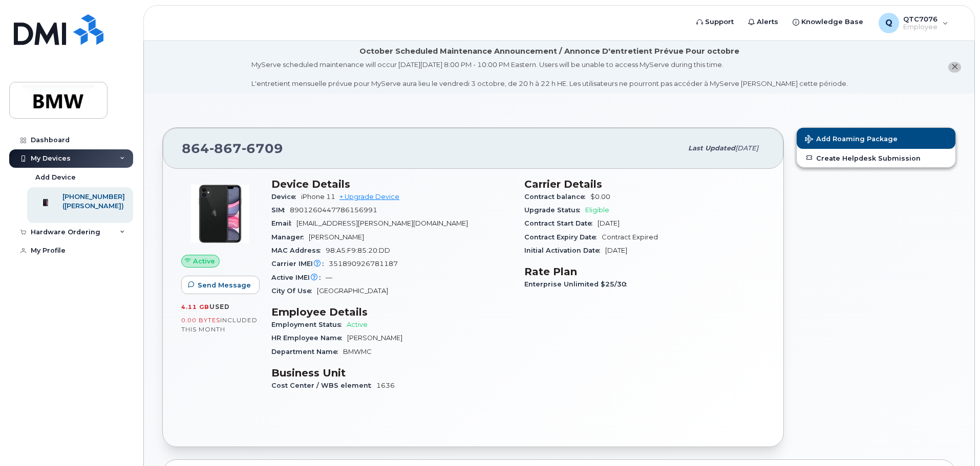 Image resolution: width=980 pixels, height=466 pixels. What do you see at coordinates (233, 148) in the screenshot?
I see `span: 864` at bounding box center [233, 148].